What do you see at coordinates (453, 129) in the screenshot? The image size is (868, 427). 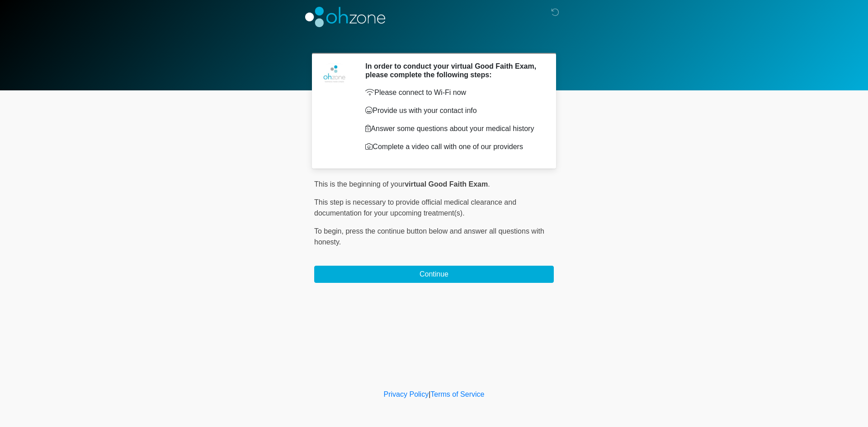 I see `p: Answer some questions about your medical history` at bounding box center [453, 129].